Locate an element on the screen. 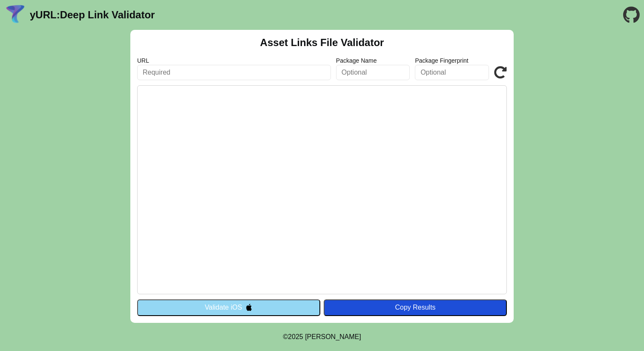 The width and height of the screenshot is (644, 351). a: yURL:Deep Link Validator is located at coordinates (92, 15).